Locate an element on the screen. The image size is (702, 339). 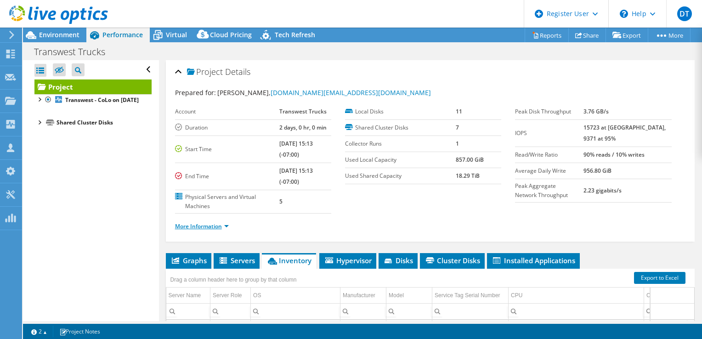
span: Hypervisor is located at coordinates (348, 261).